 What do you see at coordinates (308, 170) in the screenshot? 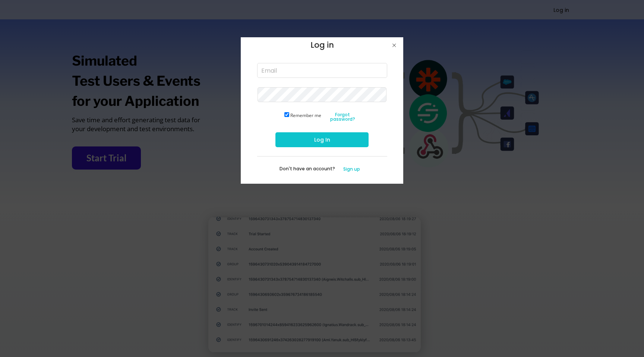
I see `div: Don't have an account?` at bounding box center [308, 170].